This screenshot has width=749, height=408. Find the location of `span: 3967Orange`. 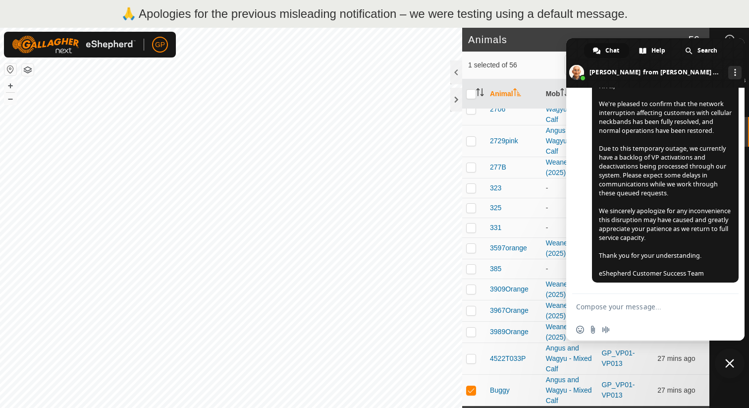

span: 3967Orange is located at coordinates (509, 310).